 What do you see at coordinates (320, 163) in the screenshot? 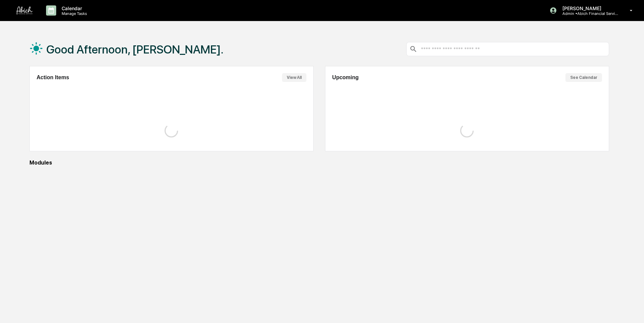
I see `div: Modules` at bounding box center [320, 163].